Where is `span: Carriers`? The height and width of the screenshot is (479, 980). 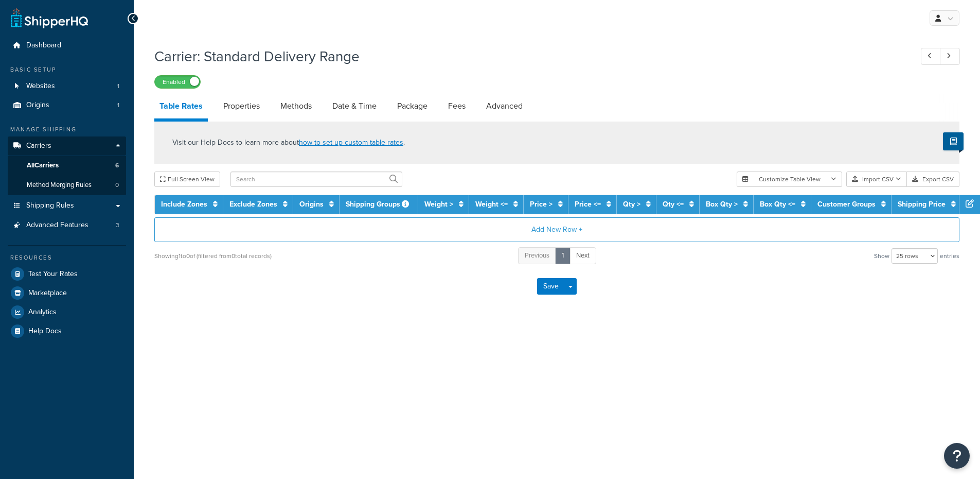 span: Carriers is located at coordinates (39, 146).